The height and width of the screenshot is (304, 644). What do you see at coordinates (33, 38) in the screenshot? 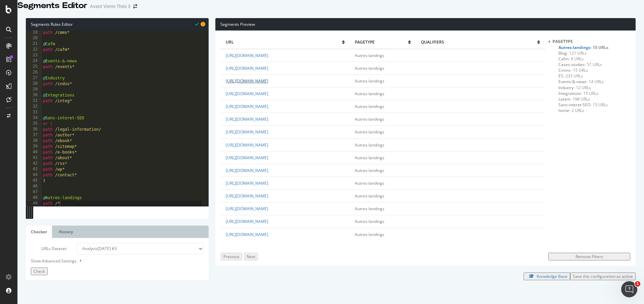
I see `div: 20` at bounding box center [33, 38].